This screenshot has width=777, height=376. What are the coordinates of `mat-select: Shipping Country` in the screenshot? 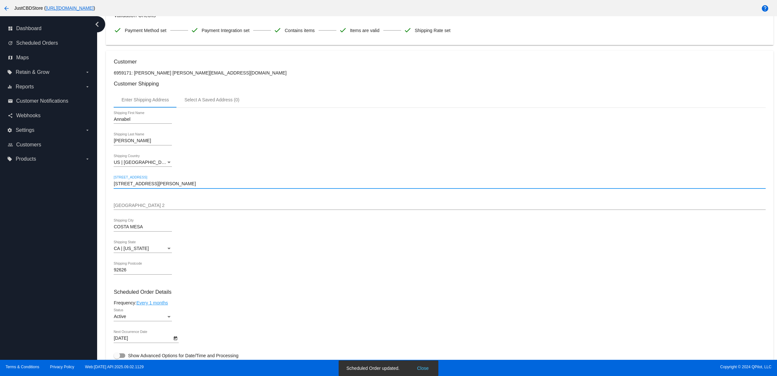 It's located at (143, 163).